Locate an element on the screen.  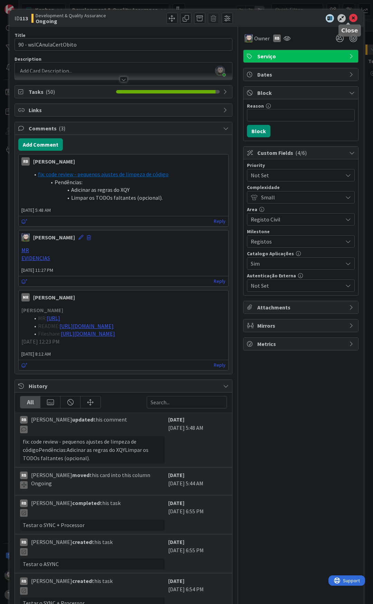
li: Limpar os TODOs faltantes (opcional). is located at coordinates (127, 198).